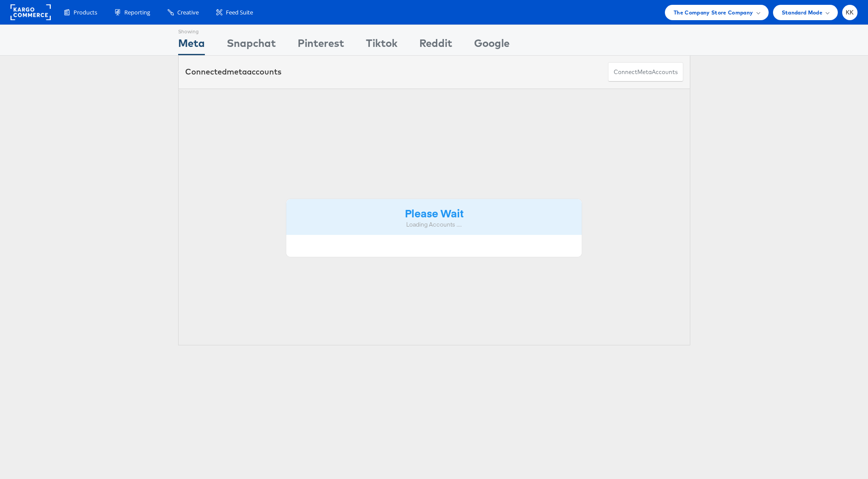 The image size is (868, 479). I want to click on div: Reddit, so click(436, 45).